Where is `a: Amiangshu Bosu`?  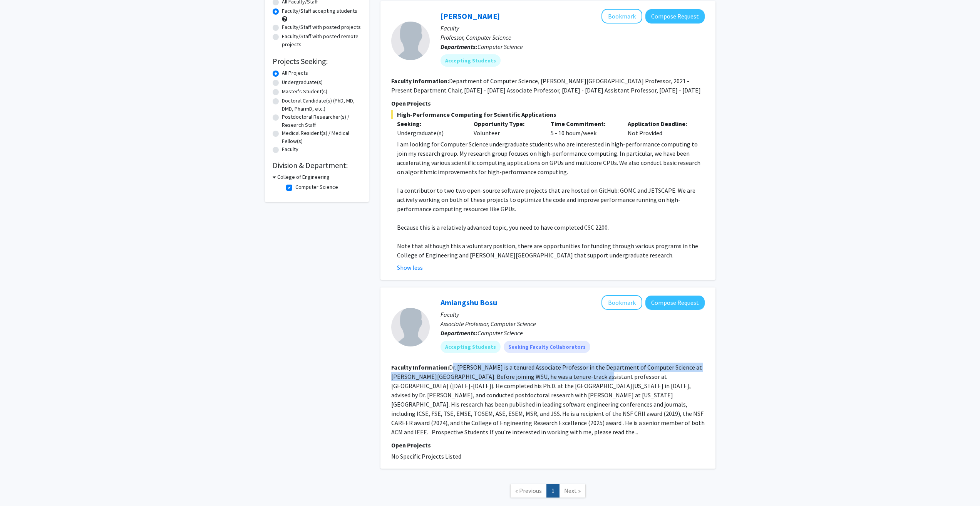
a: Amiangshu Bosu is located at coordinates (469, 302).